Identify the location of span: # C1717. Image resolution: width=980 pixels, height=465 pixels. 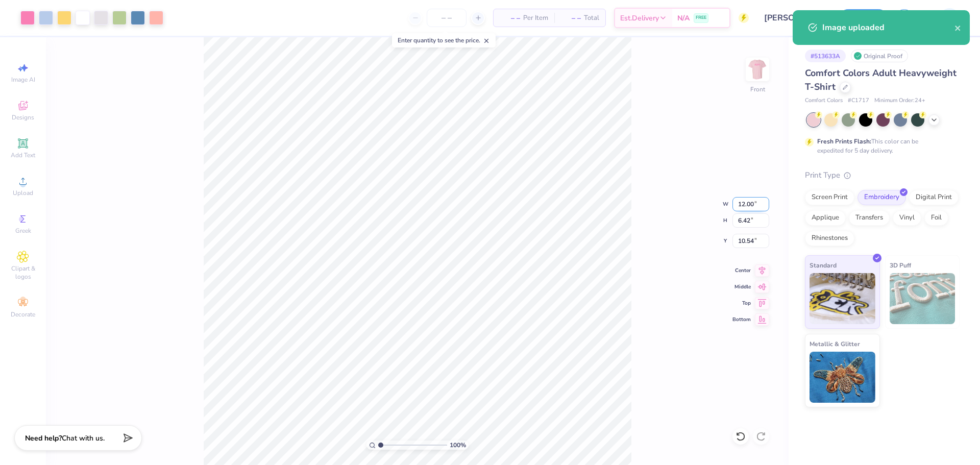
(858, 100).